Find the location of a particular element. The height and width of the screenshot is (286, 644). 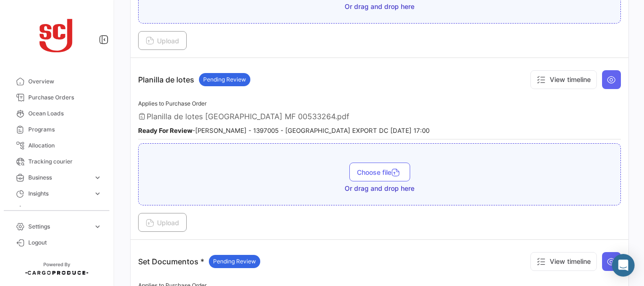

span: Business is located at coordinates (59, 178).